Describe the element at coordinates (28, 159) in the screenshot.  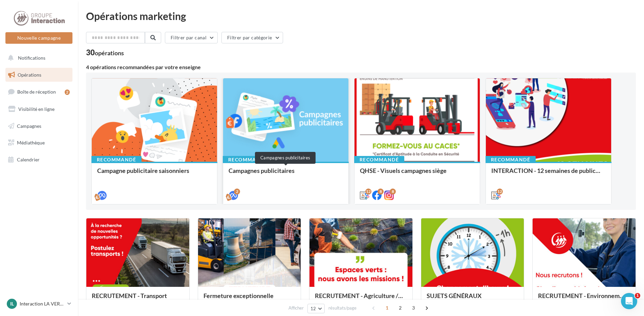
I see `span: Calendrier` at that location.